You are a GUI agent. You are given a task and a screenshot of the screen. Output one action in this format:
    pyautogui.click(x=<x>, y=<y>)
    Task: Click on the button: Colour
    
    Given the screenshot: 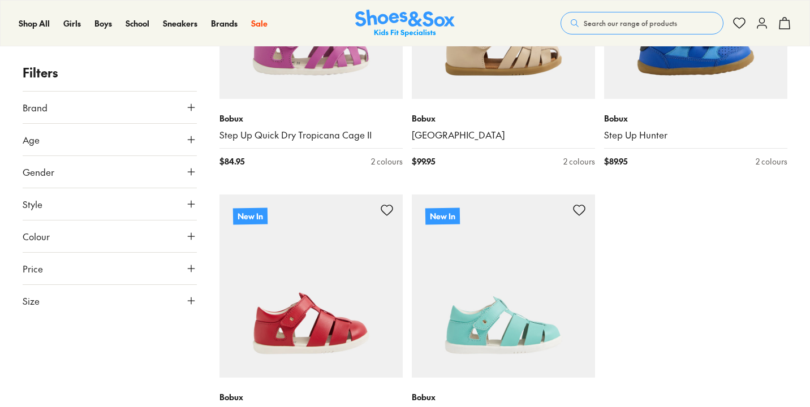 What is the action you would take?
    pyautogui.click(x=110, y=236)
    